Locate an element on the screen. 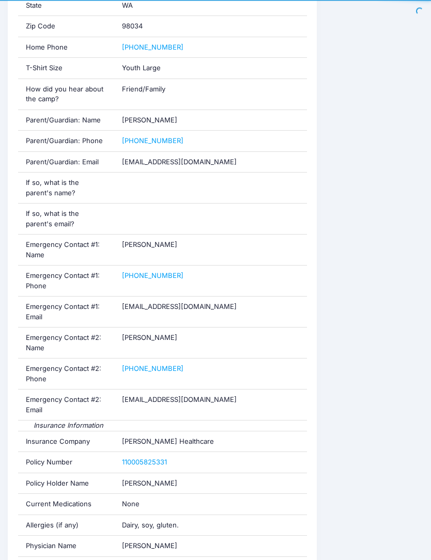 The height and width of the screenshot is (560, 431). div: Insurance Information is located at coordinates (162, 426).